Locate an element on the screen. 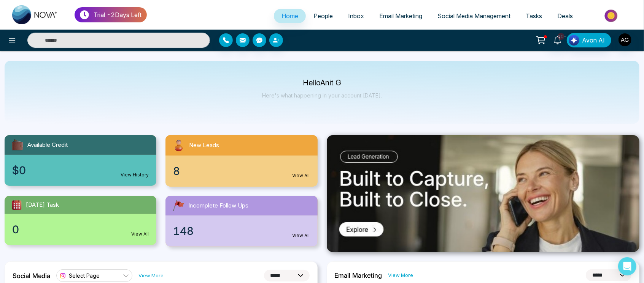 The width and height of the screenshot is (644, 283). span: Deals is located at coordinates (565, 16).